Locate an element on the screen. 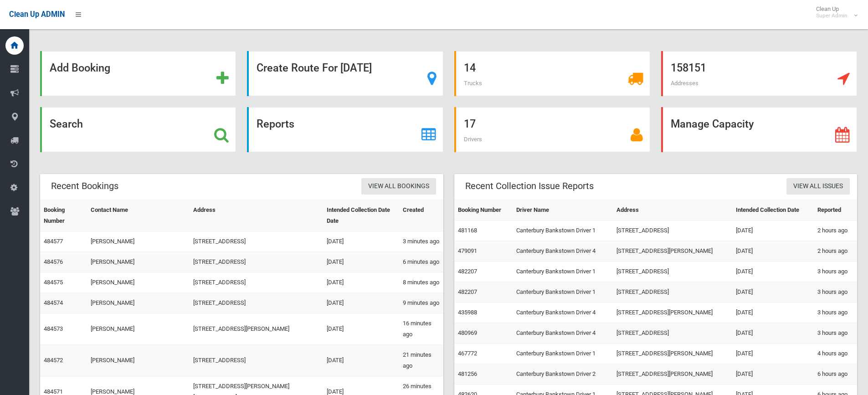 The height and width of the screenshot is (395, 868). a: Add Booking is located at coordinates (138, 73).